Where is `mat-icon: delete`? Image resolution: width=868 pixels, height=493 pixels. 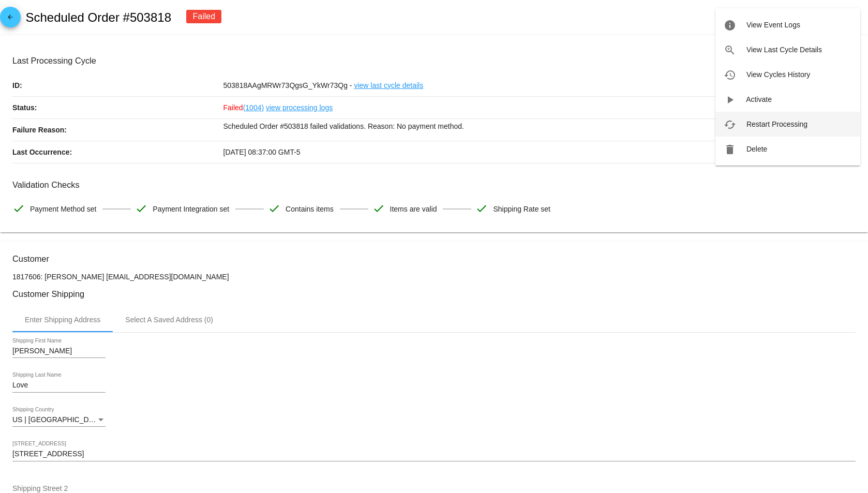
mat-icon: delete is located at coordinates (730, 150).